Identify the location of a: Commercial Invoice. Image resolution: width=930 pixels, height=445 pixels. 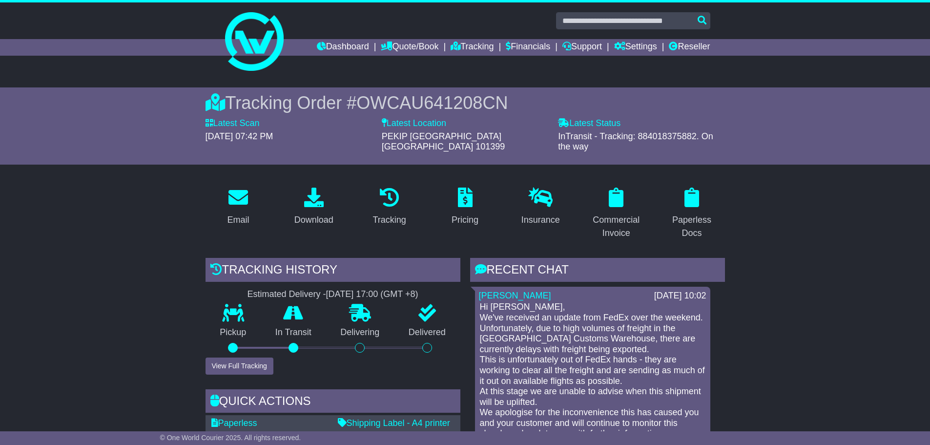
(616, 213).